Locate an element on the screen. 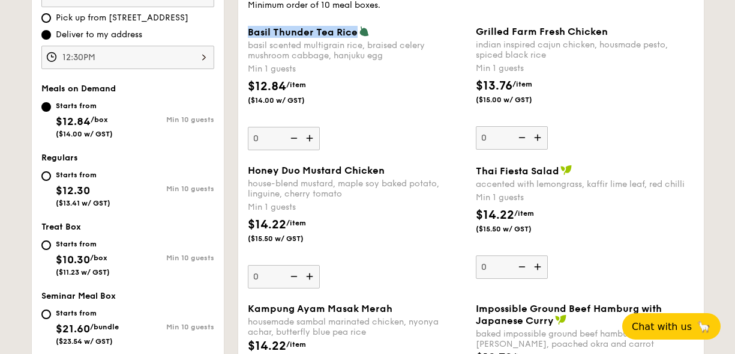 This screenshot has width=735, height=354. span: Chat with us is located at coordinates (662, 326).